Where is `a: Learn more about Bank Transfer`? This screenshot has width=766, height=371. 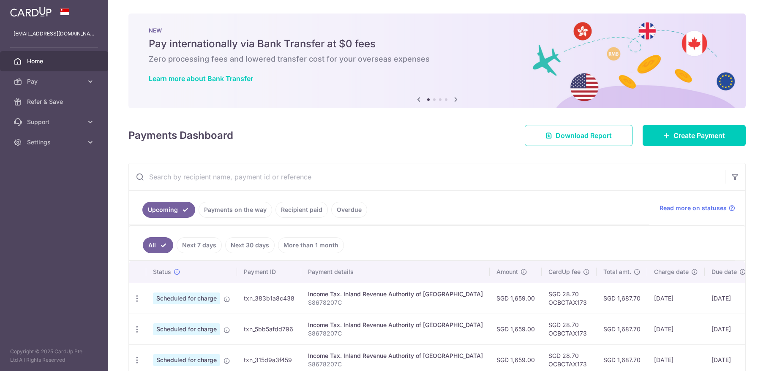 a: Learn more about Bank Transfer is located at coordinates (201, 79).